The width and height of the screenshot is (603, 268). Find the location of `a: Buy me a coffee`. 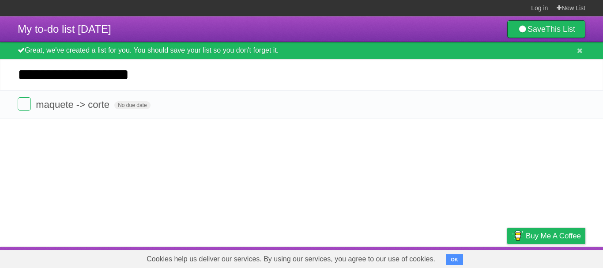

a: Buy me a coffee is located at coordinates (546, 235).